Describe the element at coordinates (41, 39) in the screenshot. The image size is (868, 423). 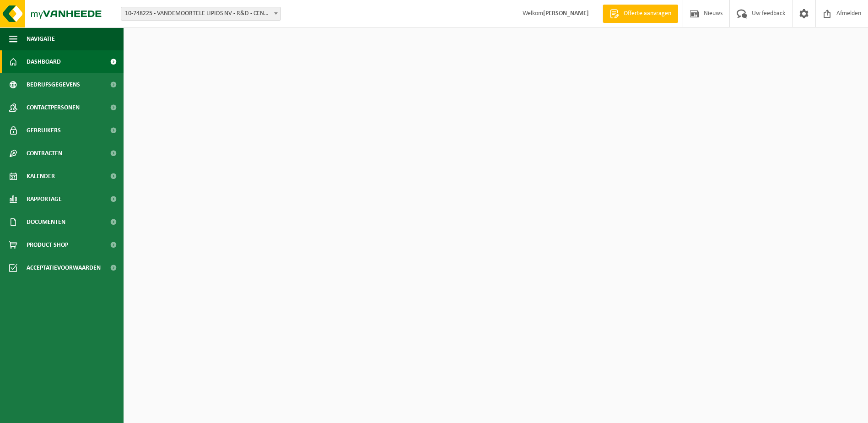
I see `span: Navigatie` at that location.